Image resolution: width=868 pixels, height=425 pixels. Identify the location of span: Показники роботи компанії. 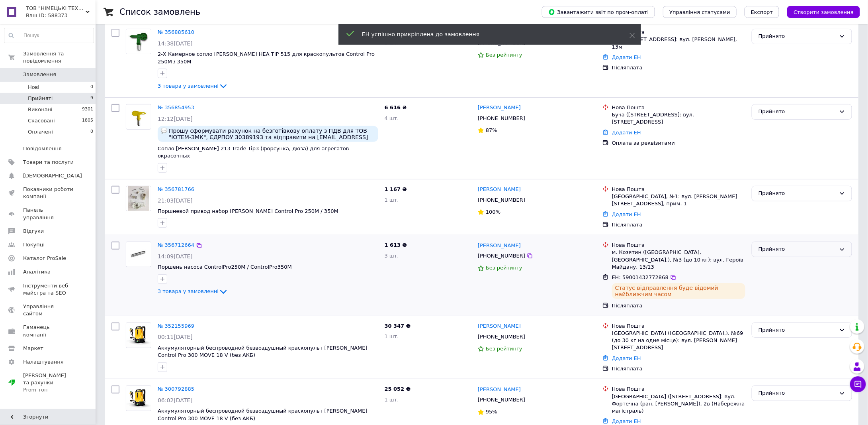
(48, 193).